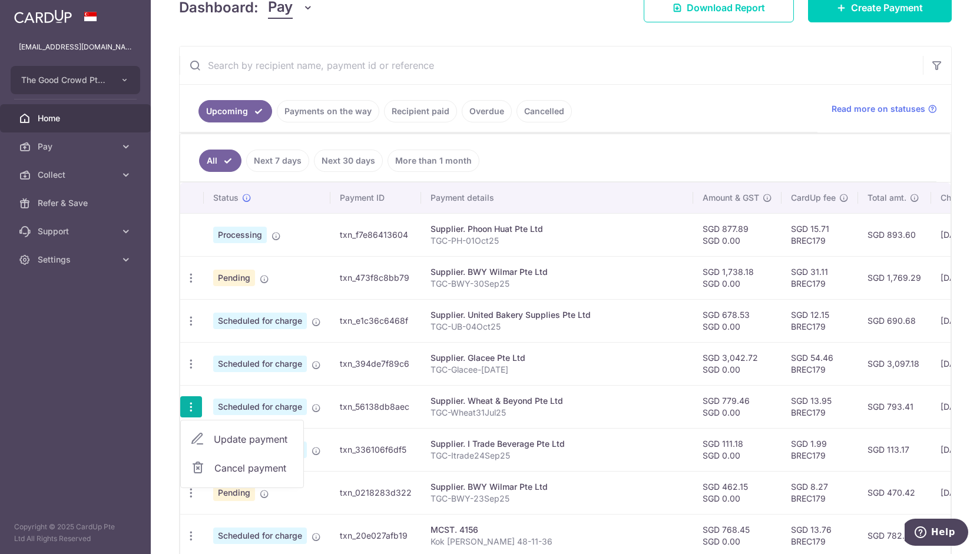 The image size is (980, 554). I want to click on td: SGD 678.53 SGD 0.00, so click(737, 320).